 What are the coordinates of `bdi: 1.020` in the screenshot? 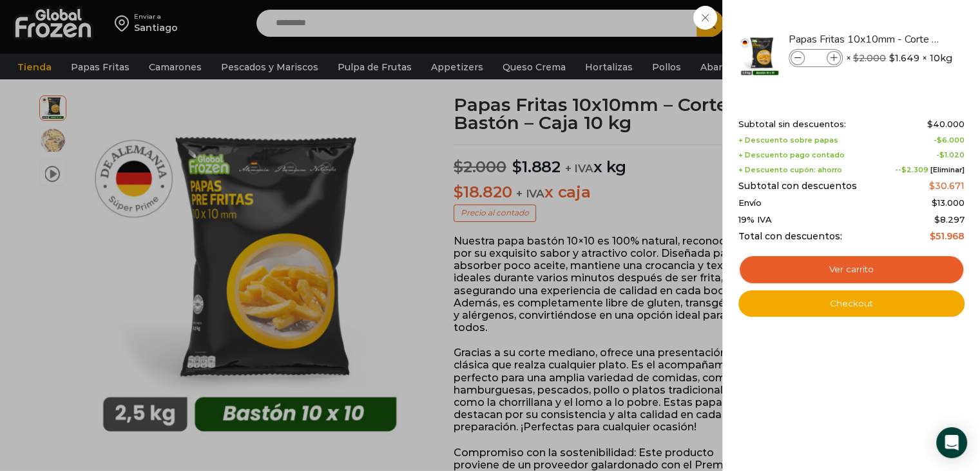 It's located at (952, 155).